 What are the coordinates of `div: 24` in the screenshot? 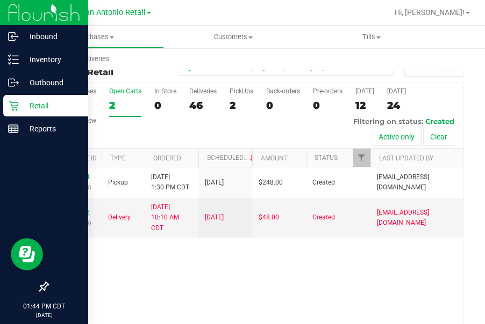 It's located at (396, 105).